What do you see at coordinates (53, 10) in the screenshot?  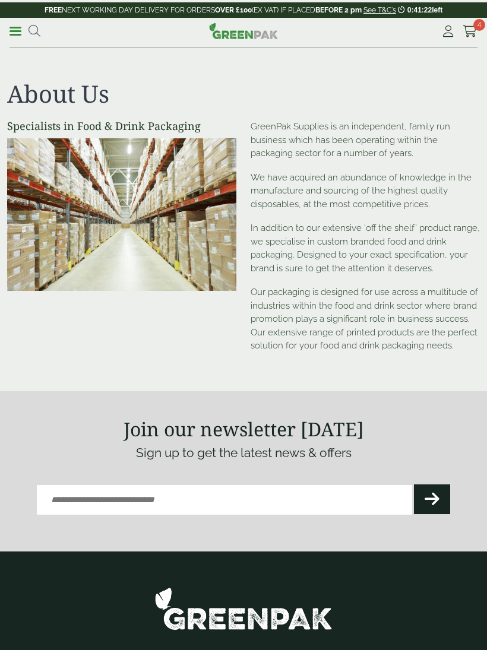 I see `strong: FREE` at bounding box center [53, 10].